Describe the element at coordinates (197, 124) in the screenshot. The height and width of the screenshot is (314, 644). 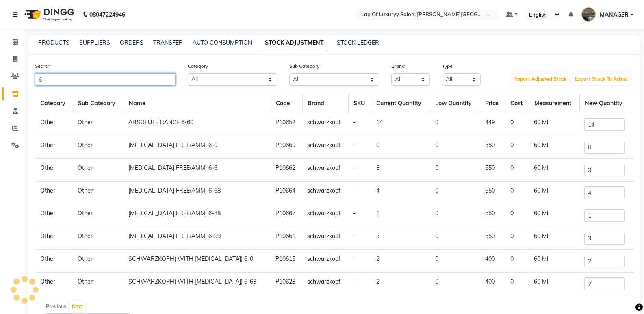
I see `td: ABSOLUTE RANGE 6-60` at that location.